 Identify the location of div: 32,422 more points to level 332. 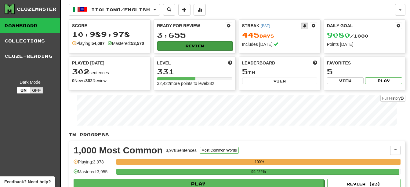
(194, 83).